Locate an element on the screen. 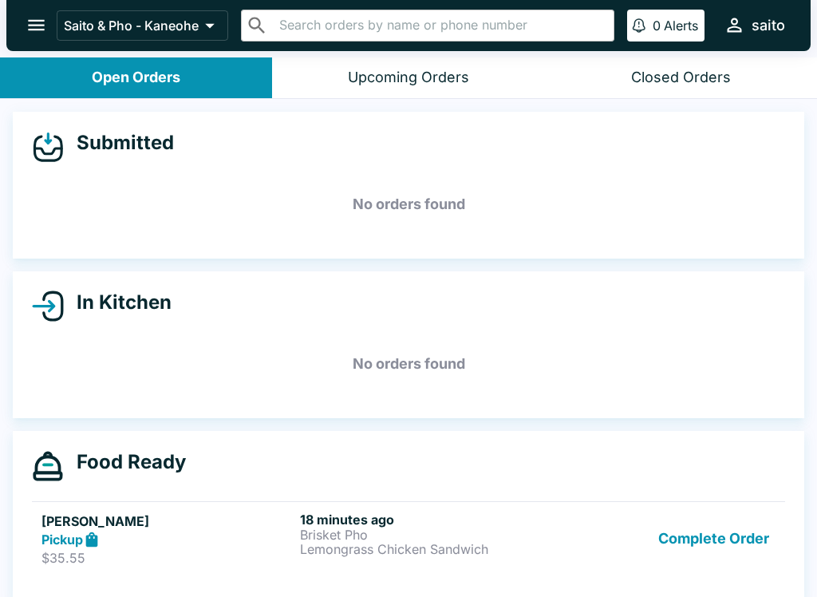  button: Saito & Pho - Kaneohe is located at coordinates (142, 26).